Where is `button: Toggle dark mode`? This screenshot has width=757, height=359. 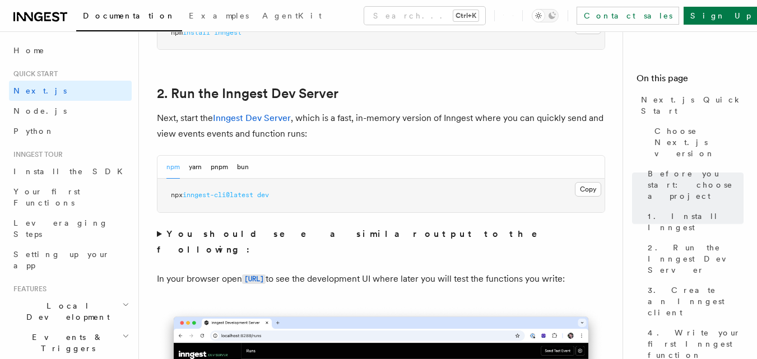
button: Toggle dark mode is located at coordinates (545, 16).